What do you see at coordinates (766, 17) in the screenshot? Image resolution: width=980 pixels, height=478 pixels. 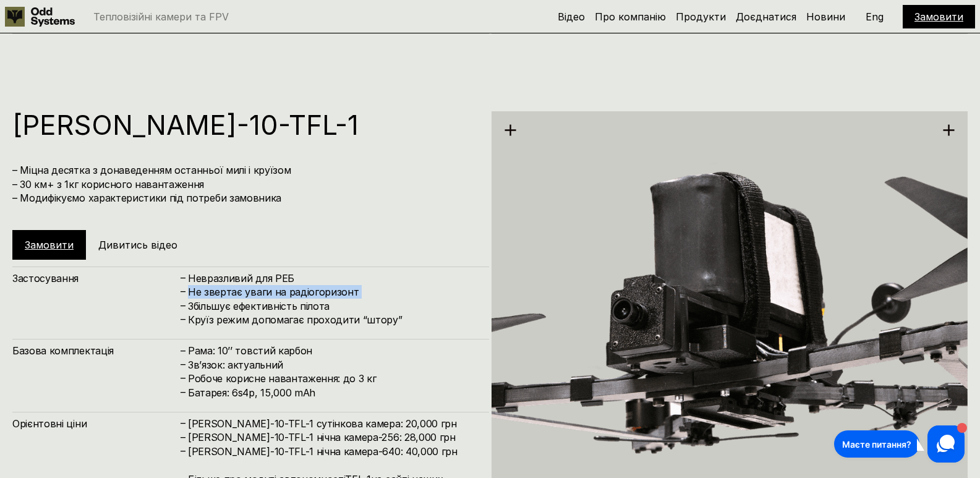 I see `a: Доєднатися` at bounding box center [766, 17].